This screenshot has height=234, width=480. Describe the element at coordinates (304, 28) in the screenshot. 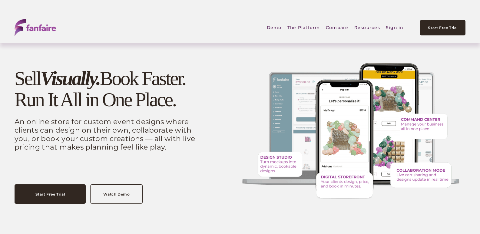

I see `span: The Platform` at that location.